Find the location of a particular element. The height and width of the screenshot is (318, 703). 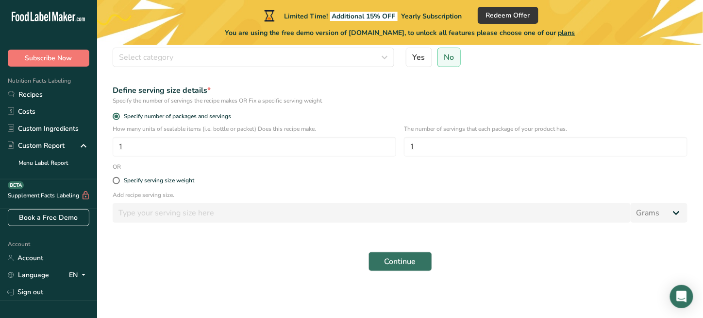

span: Select category is located at coordinates (146, 57).